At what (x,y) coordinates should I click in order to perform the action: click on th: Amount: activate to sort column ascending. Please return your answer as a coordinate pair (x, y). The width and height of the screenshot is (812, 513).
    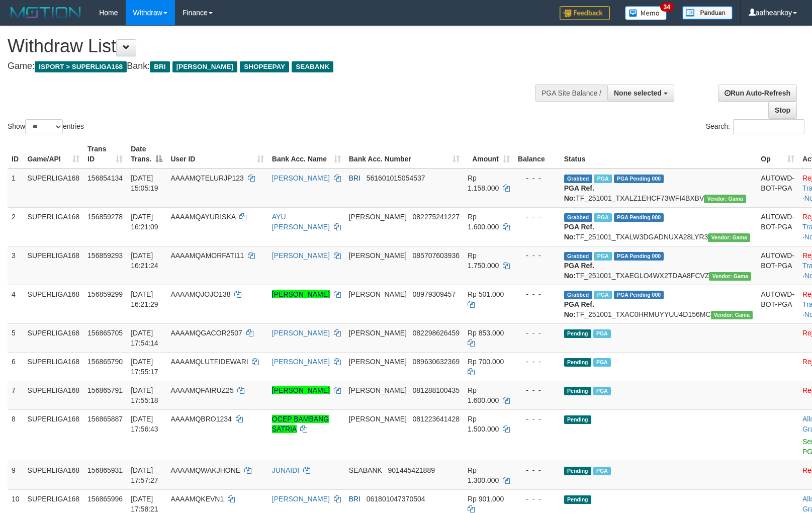
    Looking at the image, I should click on (489, 154).